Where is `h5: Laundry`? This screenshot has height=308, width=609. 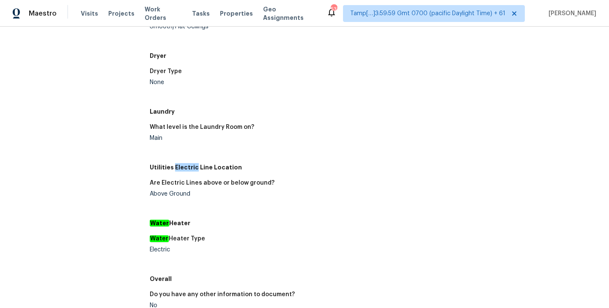 h5: Laundry is located at coordinates (374, 112).